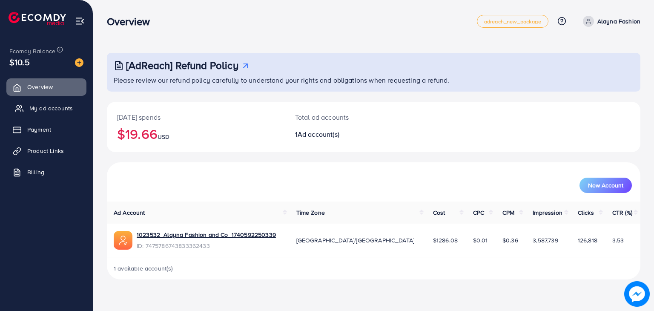 The height and width of the screenshot is (311, 654). What do you see at coordinates (51, 108) in the screenshot?
I see `span: My ad accounts` at bounding box center [51, 108].